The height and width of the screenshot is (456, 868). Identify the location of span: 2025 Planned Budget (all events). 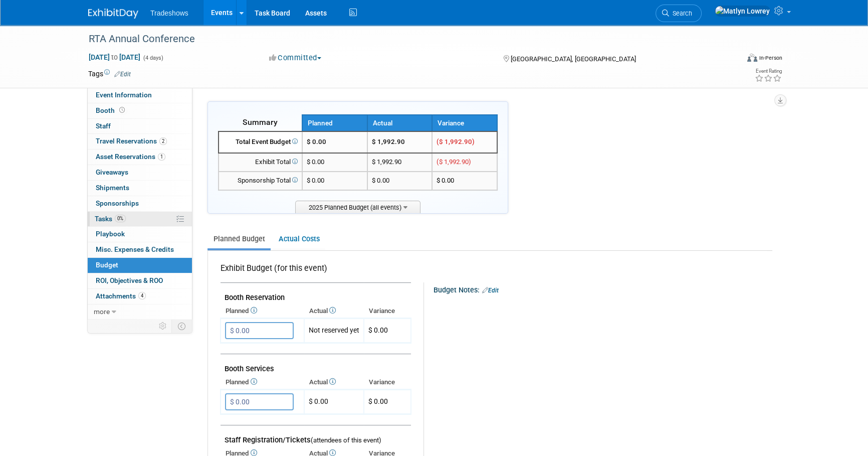
(358, 206).